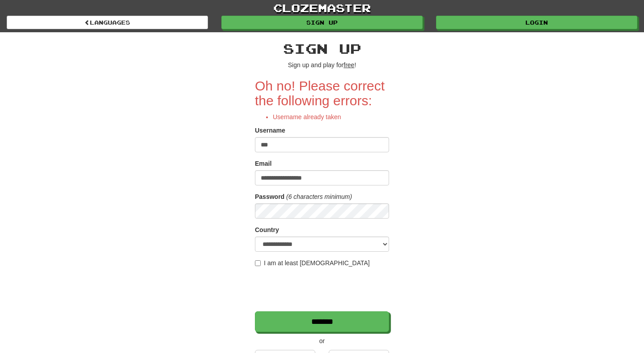 The image size is (644, 353). I want to click on label: Country, so click(267, 229).